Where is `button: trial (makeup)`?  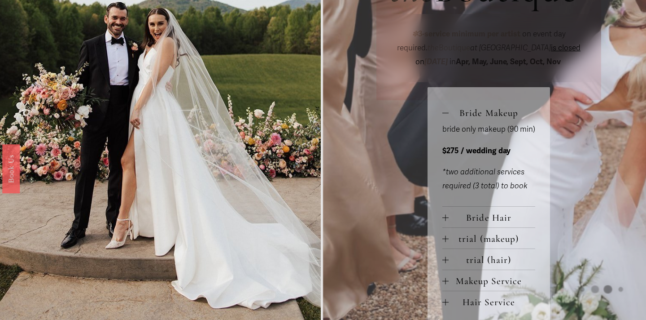 button: trial (makeup) is located at coordinates (489, 238).